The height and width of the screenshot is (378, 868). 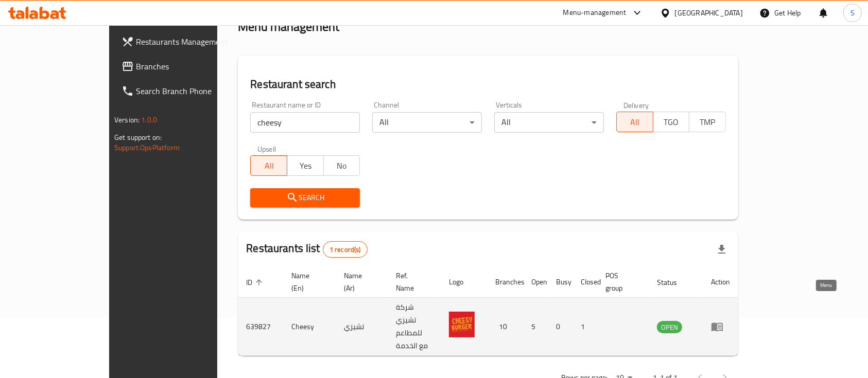 What do you see at coordinates (359, 282) in the screenshot?
I see `span: Name (Ar)` at bounding box center [359, 282].